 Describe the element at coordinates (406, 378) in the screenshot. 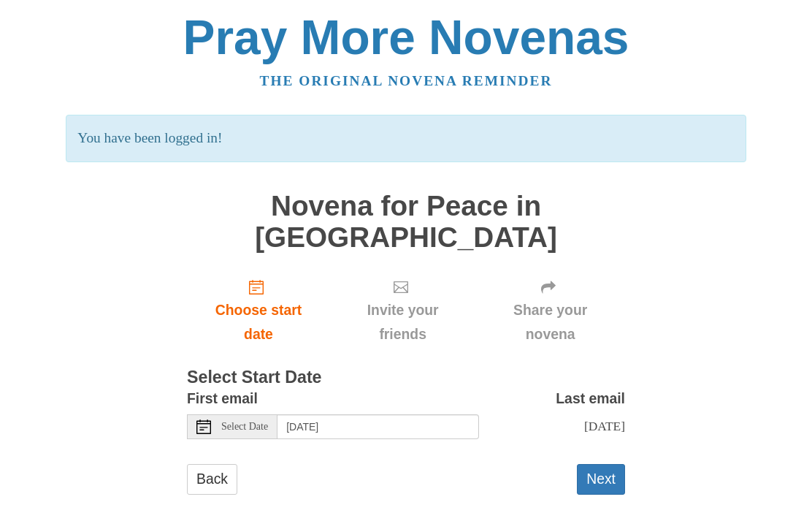

I see `h3: Select Start Date` at that location.